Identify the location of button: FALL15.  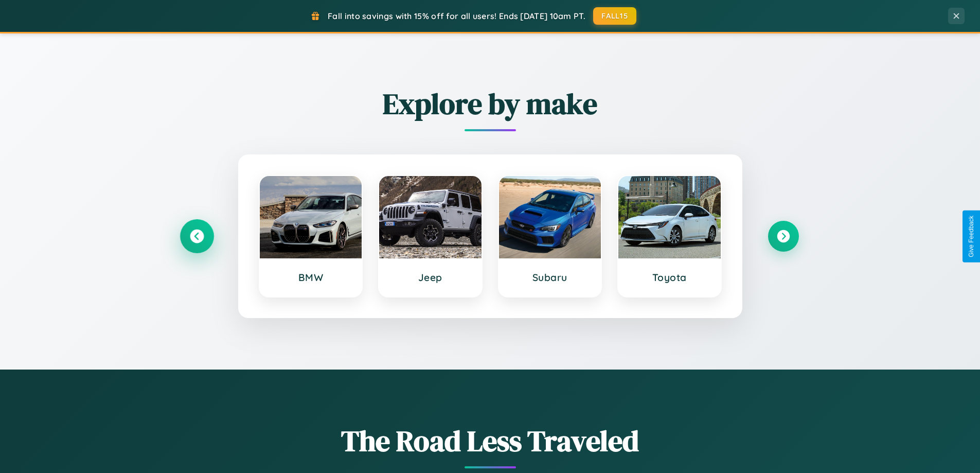
(615, 16).